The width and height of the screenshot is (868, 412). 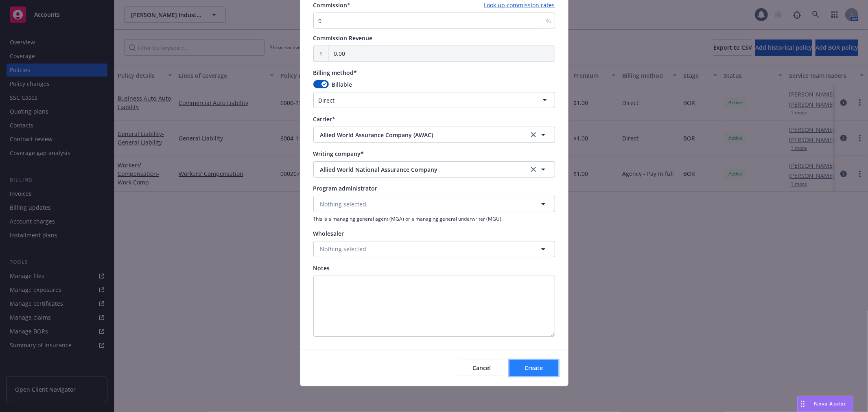 I want to click on div: Drag to move, so click(x=802, y=403).